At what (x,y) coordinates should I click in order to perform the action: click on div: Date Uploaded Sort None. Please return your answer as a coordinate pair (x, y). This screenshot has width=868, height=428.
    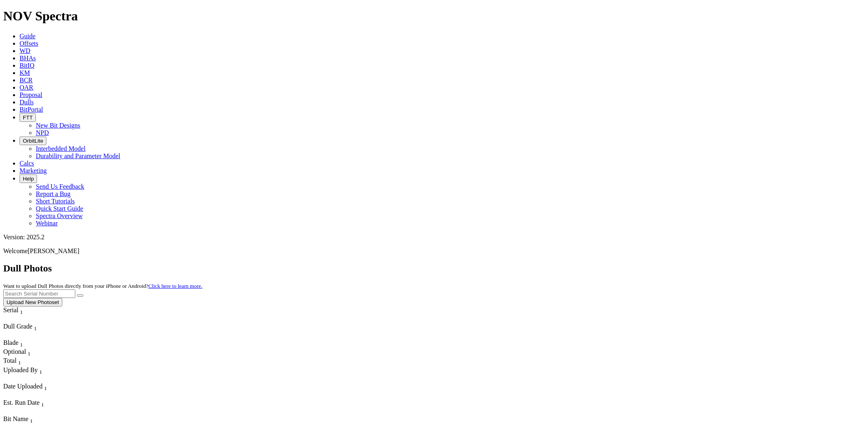
    Looking at the image, I should click on (34, 387).